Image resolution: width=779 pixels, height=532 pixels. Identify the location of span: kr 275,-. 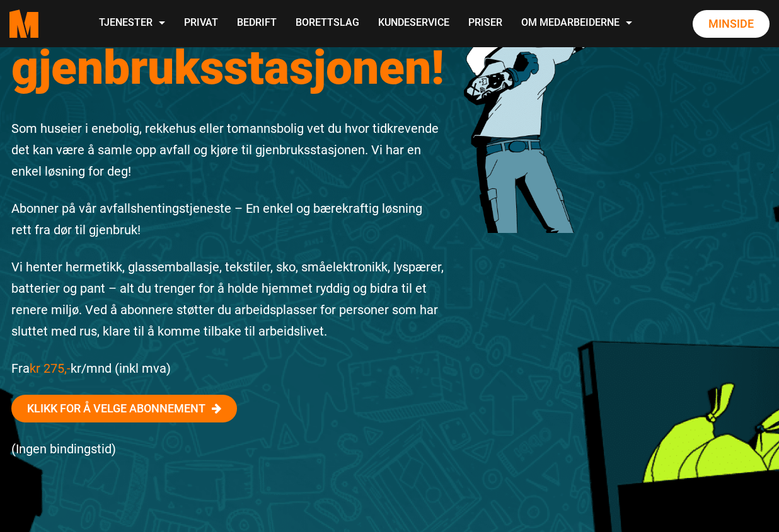
(50, 368).